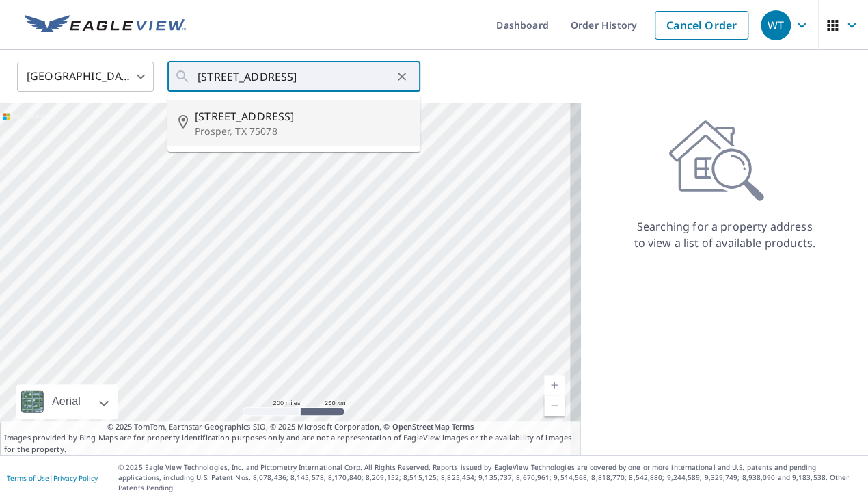 This screenshot has height=500, width=868. What do you see at coordinates (290, 427) in the screenshot?
I see `span: © 2025 TomTom, Earthstar Geographics SIO, © 2025 Microsoft Corporation, ©` at bounding box center [290, 427].